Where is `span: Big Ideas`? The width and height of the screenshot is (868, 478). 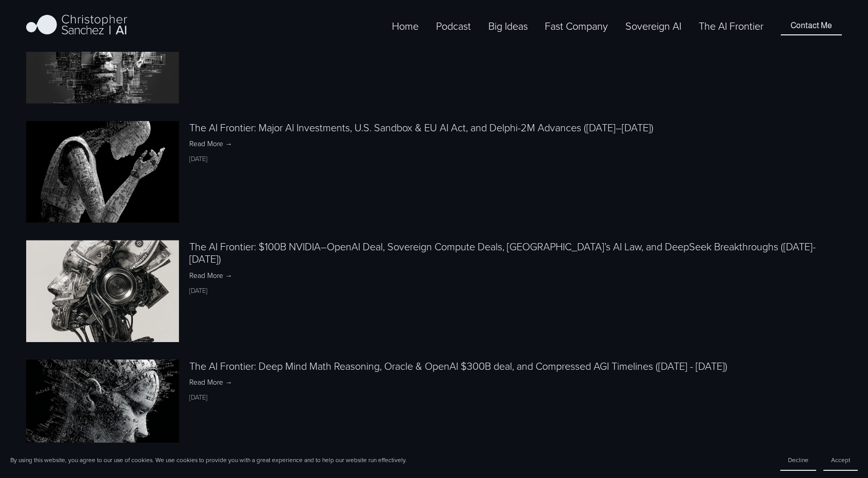
span: Big Ideas is located at coordinates (508, 26).